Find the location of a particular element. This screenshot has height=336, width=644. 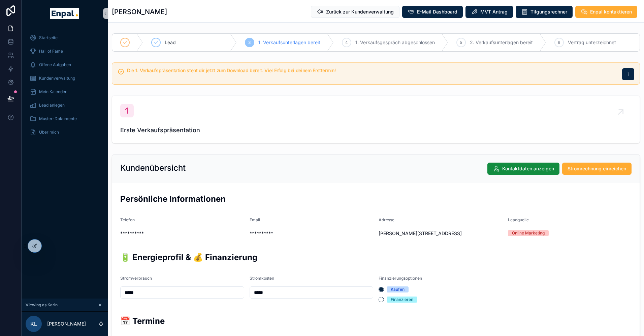

span: i is located at coordinates (629, 74).